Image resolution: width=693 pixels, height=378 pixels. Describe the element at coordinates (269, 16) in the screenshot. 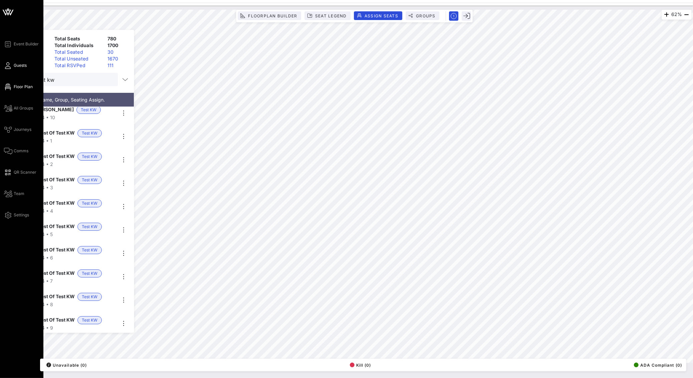

I see `button: Floorplan Builder` at that location.